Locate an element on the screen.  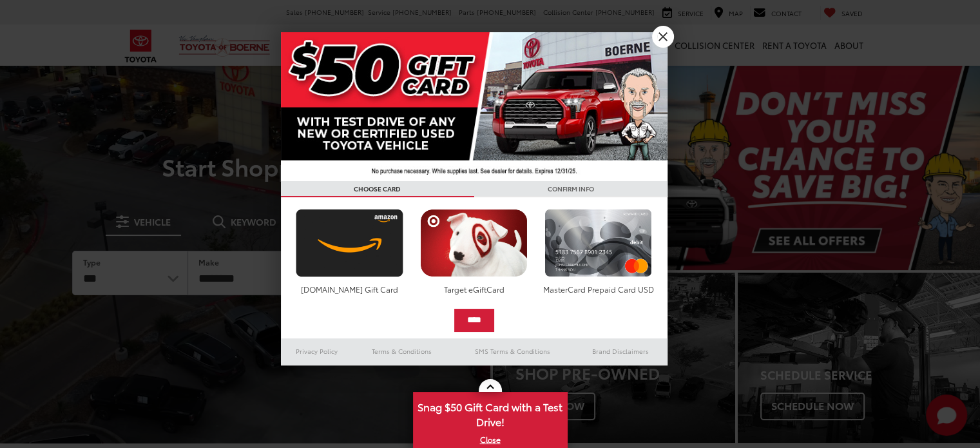
span: Snag $50 Gift Card with a Test Drive! is located at coordinates (490, 412).